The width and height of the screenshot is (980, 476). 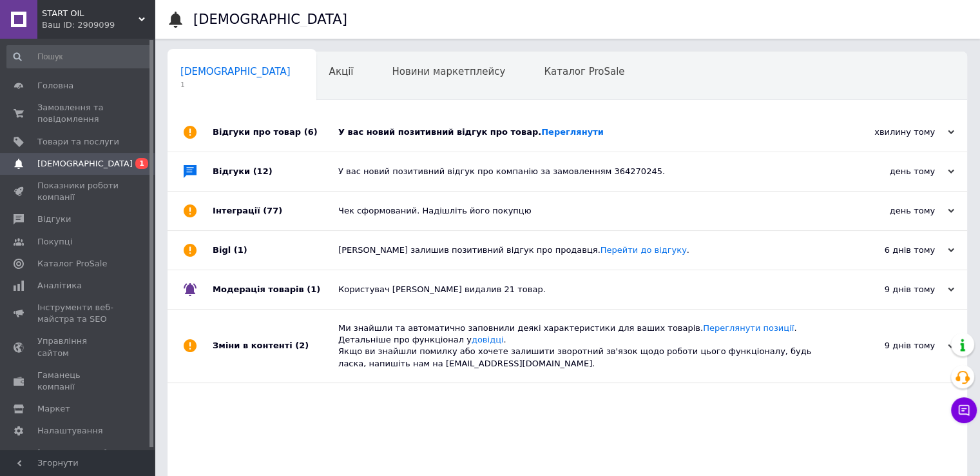 What do you see at coordinates (341, 71) in the screenshot?
I see `span: Акції` at bounding box center [341, 71].